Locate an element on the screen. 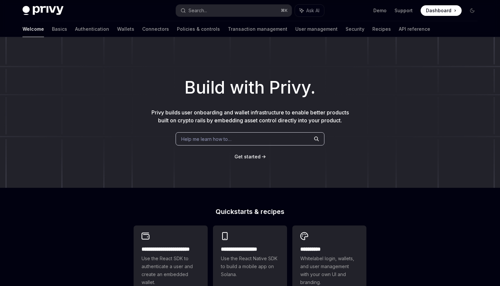 This screenshot has height=286, width=500. span: Ask AI is located at coordinates (313, 11).